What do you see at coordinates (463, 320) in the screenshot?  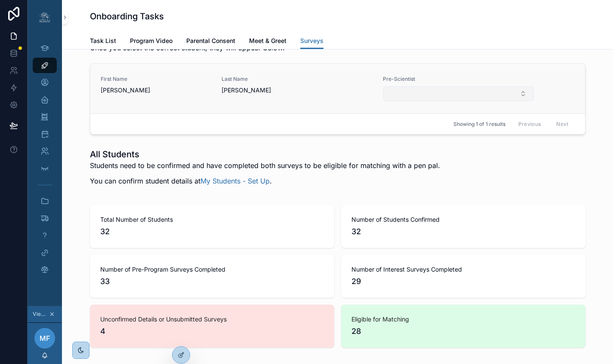 I see `span: Eligible for Matching` at bounding box center [463, 320].